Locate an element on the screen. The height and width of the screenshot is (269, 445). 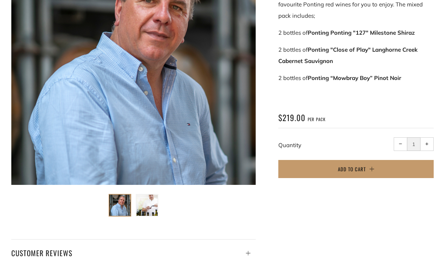
input: quantity is located at coordinates (414, 144).